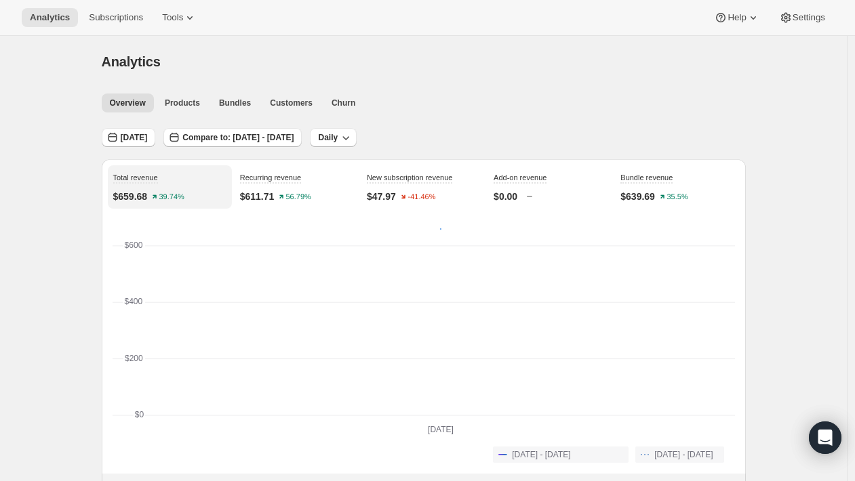  Describe the element at coordinates (291, 103) in the screenshot. I see `span: Customers` at that location.